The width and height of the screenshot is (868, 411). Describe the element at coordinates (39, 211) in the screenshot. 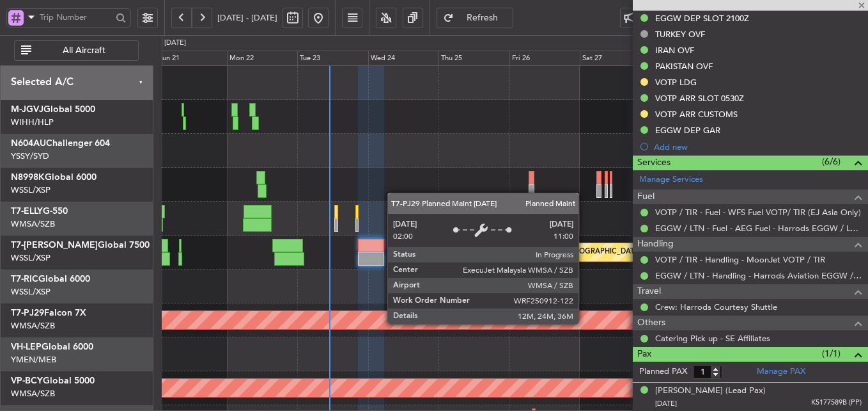

I see `a: T7-ELLYG-550` at that location.